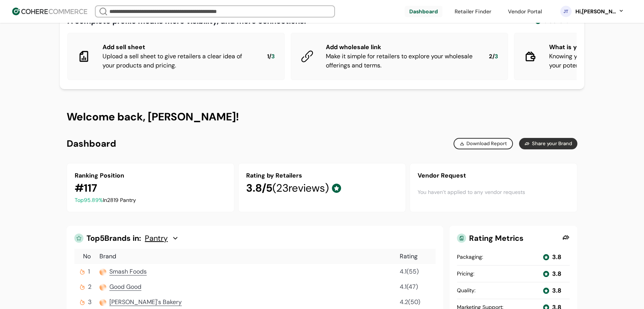  I want to click on div: Add sell sheet, so click(179, 47).